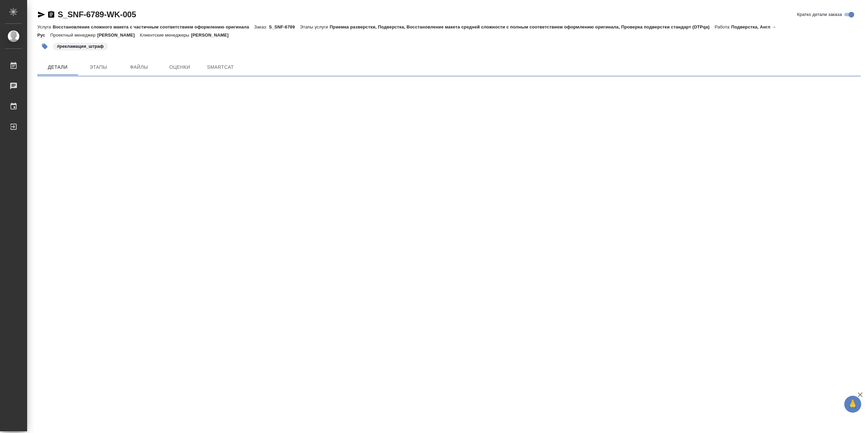 The height and width of the screenshot is (433, 868). Describe the element at coordinates (42, 14) in the screenshot. I see `button: Скопировать ссылку для ЯМессенджера` at that location.